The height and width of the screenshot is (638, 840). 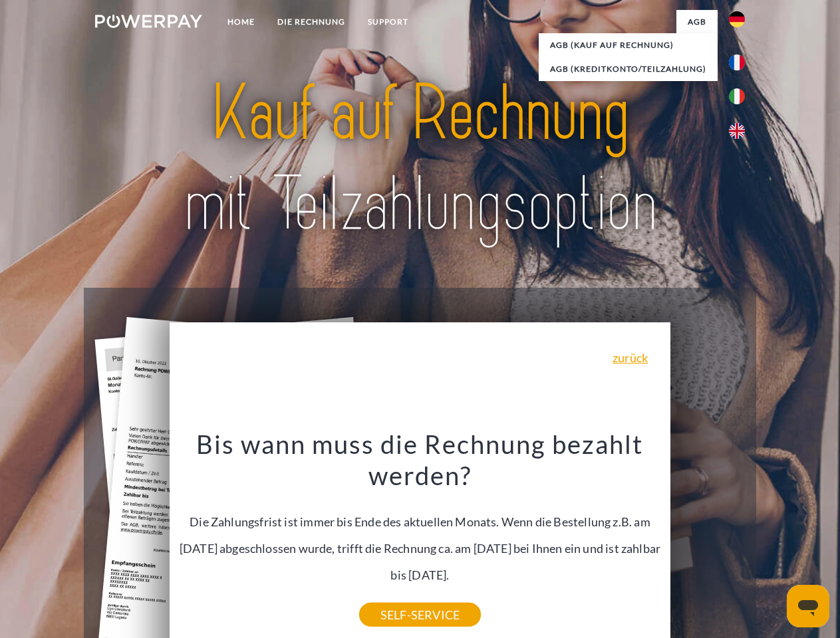 What do you see at coordinates (420, 614) in the screenshot?
I see `a: SELF-SERVICE` at bounding box center [420, 614].